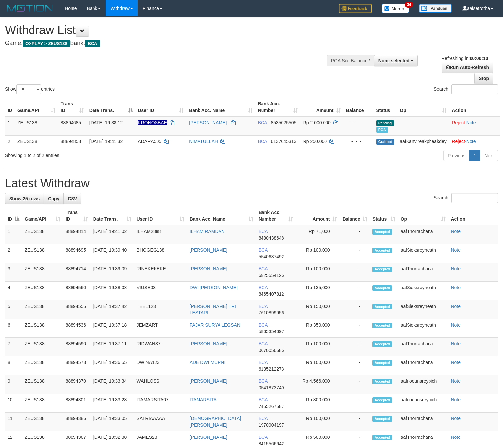 The width and height of the screenshot is (503, 448). What do you see at coordinates (423, 384) in the screenshot?
I see `td: aafnoeunsreypich` at bounding box center [423, 384].